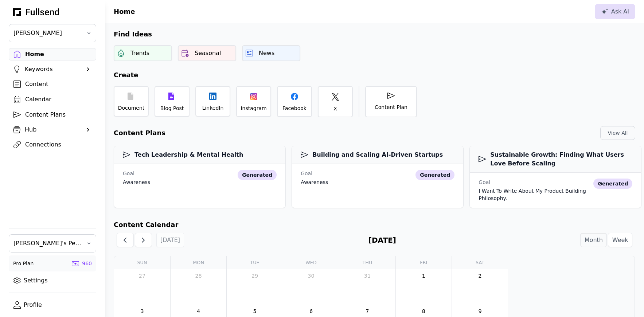  What do you see at coordinates (534, 195) in the screenshot?
I see `div: I want to write about my product building philosophy.` at bounding box center [534, 195].